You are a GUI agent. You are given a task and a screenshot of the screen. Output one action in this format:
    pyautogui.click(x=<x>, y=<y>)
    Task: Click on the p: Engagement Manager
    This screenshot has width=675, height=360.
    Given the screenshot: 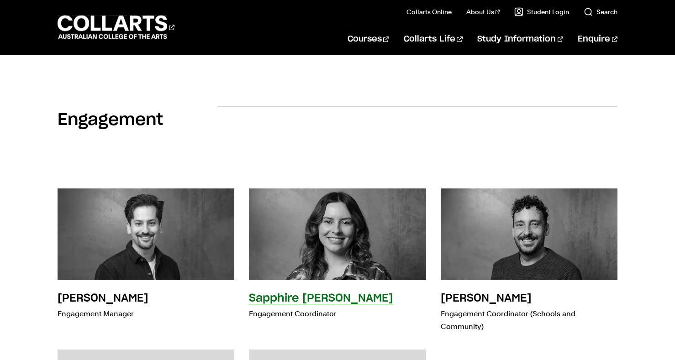 What is the action you would take?
    pyautogui.click(x=103, y=314)
    